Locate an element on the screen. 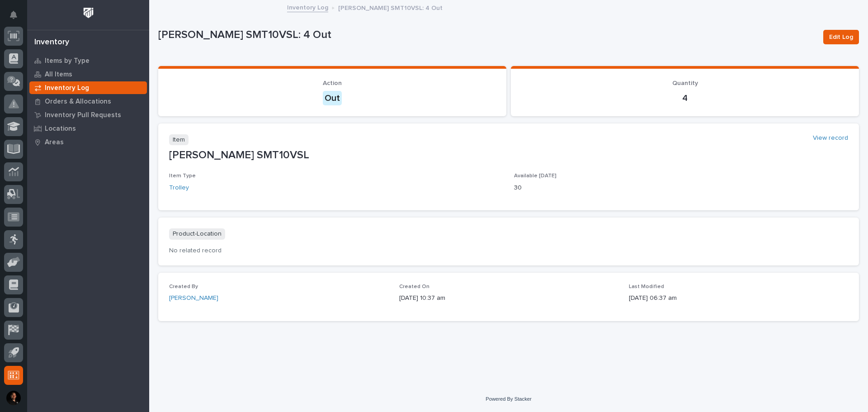 The image size is (868, 412). a: All Items is located at coordinates (88, 74).